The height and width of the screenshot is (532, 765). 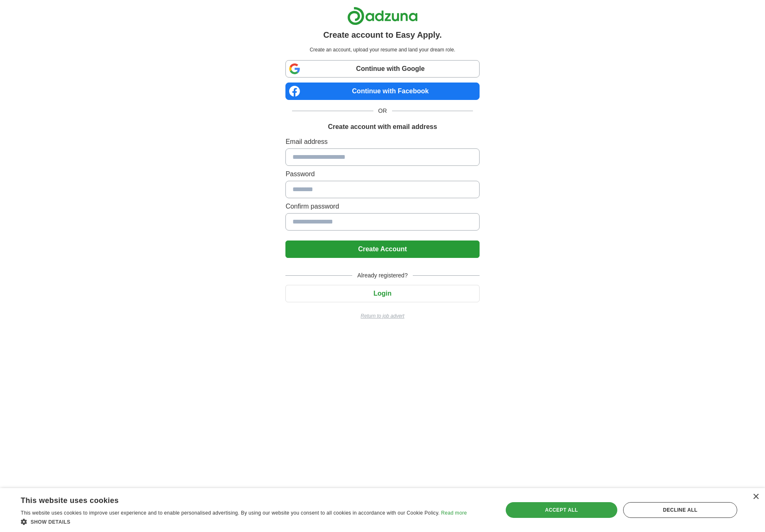 I want to click on a: Login, so click(x=382, y=293).